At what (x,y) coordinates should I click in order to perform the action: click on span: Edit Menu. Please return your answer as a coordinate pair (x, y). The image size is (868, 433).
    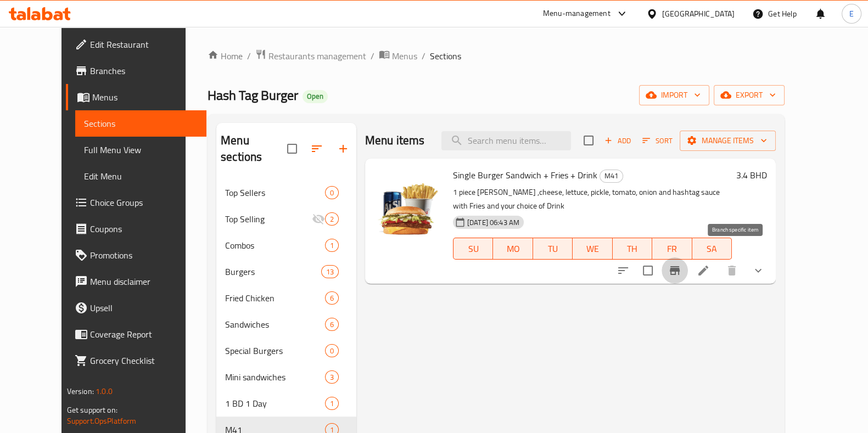
    Looking at the image, I should click on (140, 176).